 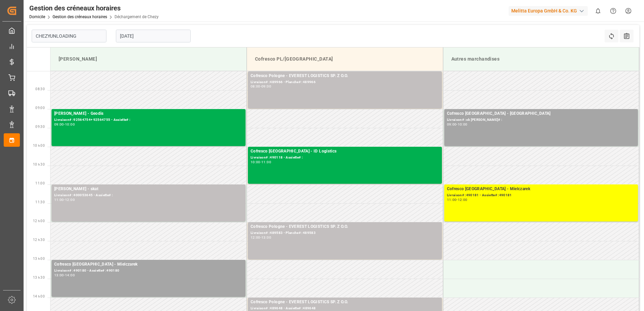 I want to click on span: 12 h 00, so click(x=39, y=221).